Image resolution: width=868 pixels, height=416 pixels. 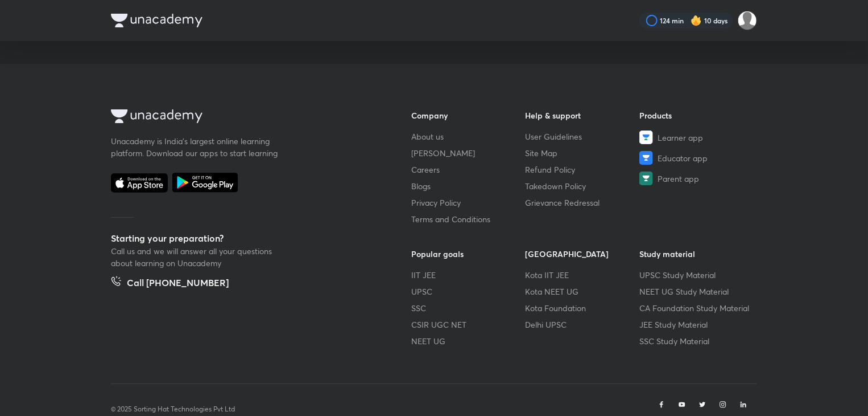 What do you see at coordinates (697, 341) in the screenshot?
I see `a: SSC Study Material` at bounding box center [697, 341].